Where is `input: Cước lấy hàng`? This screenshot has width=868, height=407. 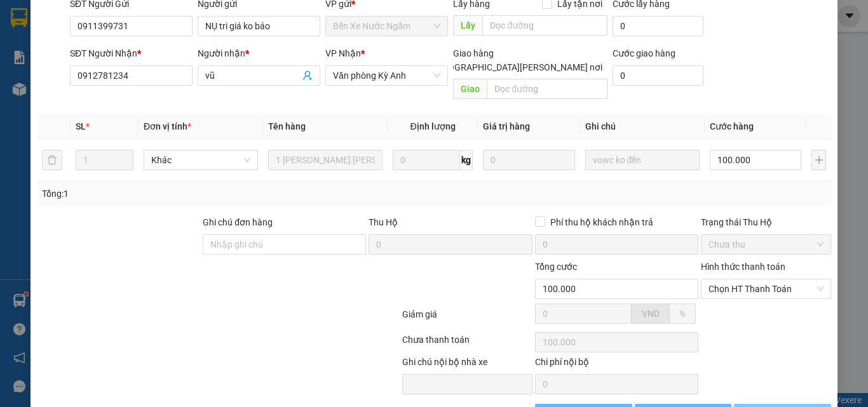
input: Cước lấy hàng is located at coordinates (657, 26).